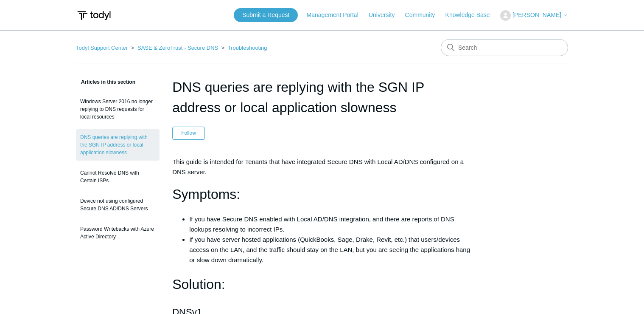 Image resolution: width=644 pixels, height=314 pixels. Describe the element at coordinates (248, 47) in the screenshot. I see `a: Troubleshooting` at that location.